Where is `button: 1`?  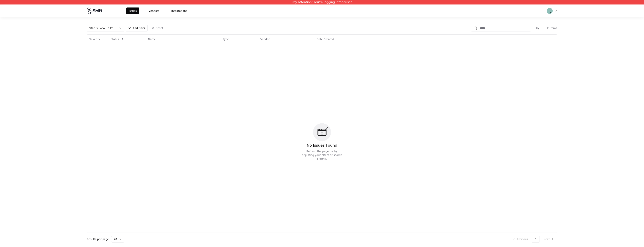
button: 1 is located at coordinates (535, 239).